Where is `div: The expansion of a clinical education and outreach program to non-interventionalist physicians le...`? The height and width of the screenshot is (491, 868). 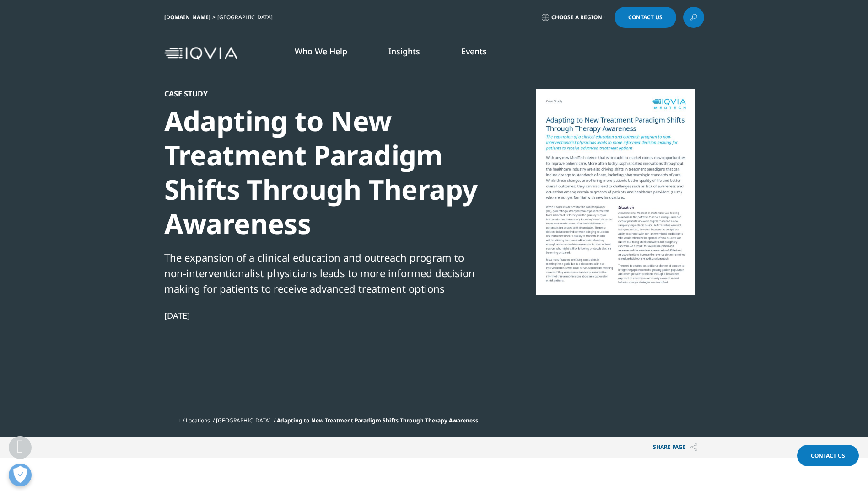 div: The expansion of a clinical education and outreach program to non-interventionalist physicians le... is located at coordinates (321, 273).